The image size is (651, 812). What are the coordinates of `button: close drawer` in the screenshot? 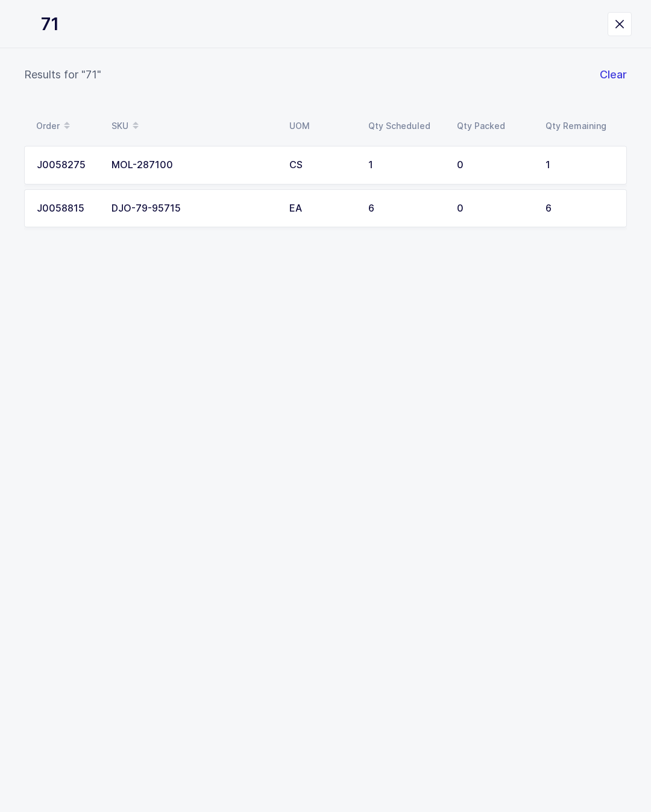 It's located at (619, 24).